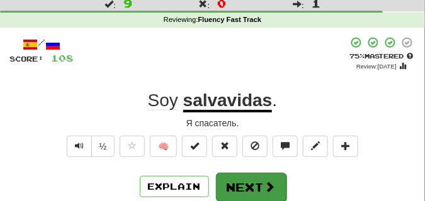 This screenshot has width=425, height=201. Describe the element at coordinates (174, 187) in the screenshot. I see `button: Explain` at that location.